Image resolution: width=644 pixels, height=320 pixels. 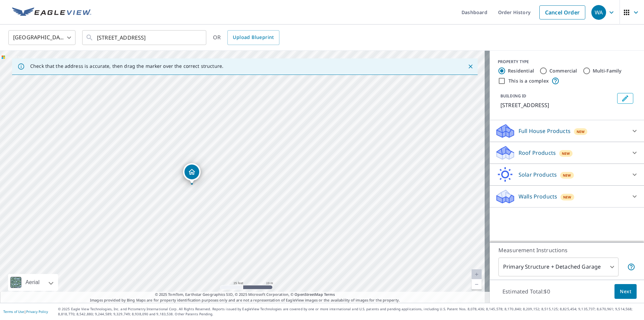 What do you see at coordinates (329, 294) in the screenshot?
I see `a: Terms` at bounding box center [329, 294].